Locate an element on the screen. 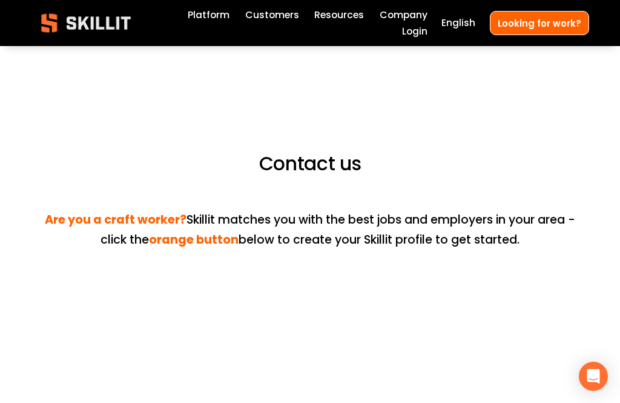 Image resolution: width=620 pixels, height=403 pixels. h2: Contact us is located at coordinates (310, 163).